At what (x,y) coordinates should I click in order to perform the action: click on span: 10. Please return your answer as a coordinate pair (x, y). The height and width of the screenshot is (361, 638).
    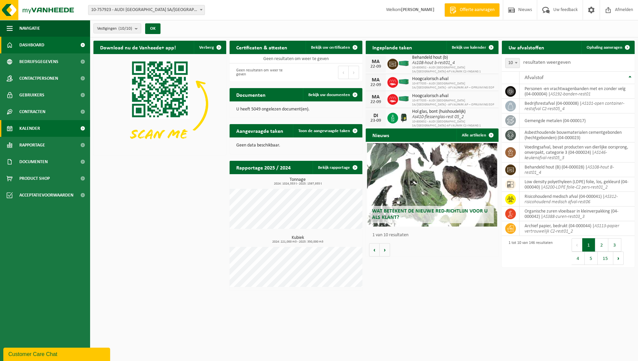
    Looking at the image, I should click on (513, 63).